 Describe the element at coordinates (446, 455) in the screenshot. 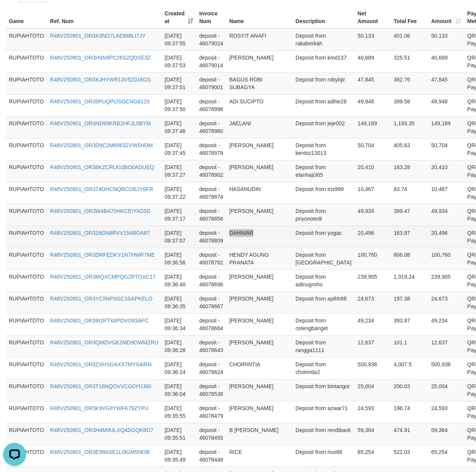

I see `td: 65,254` at that location.